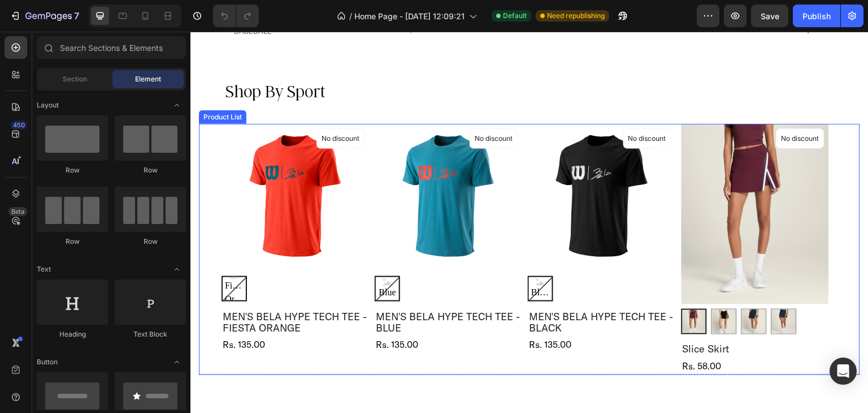  I want to click on div: Open Intercom Messenger, so click(843, 371).